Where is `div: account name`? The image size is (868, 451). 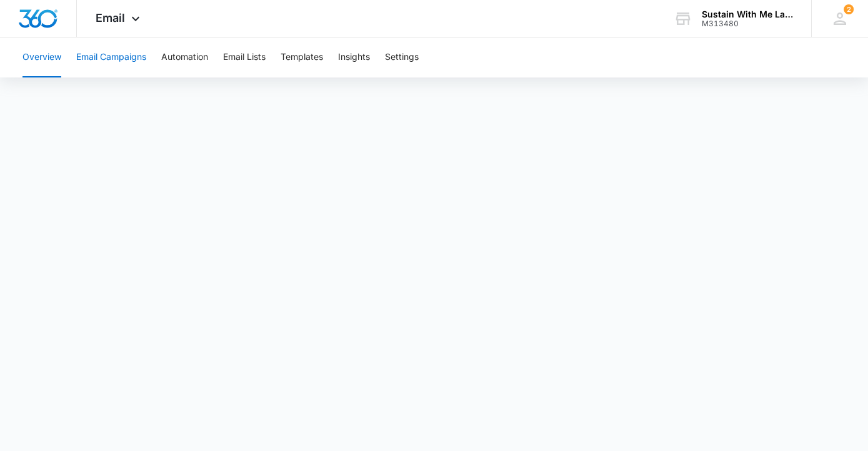 div: account name is located at coordinates (747, 15).